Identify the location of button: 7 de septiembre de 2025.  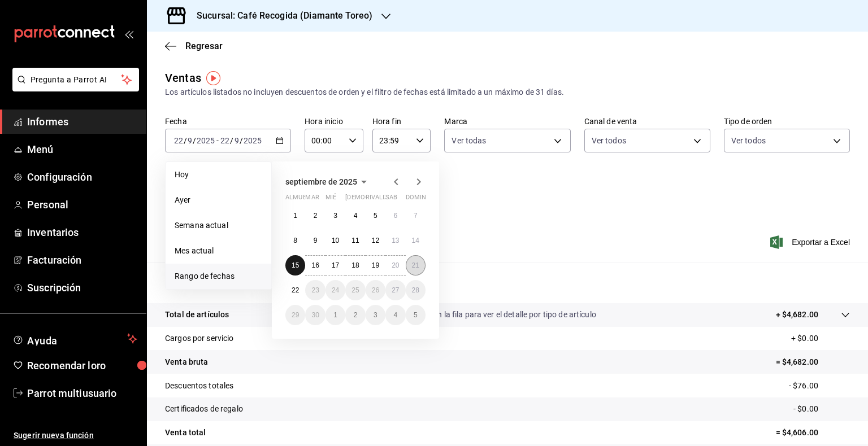
(416, 216).